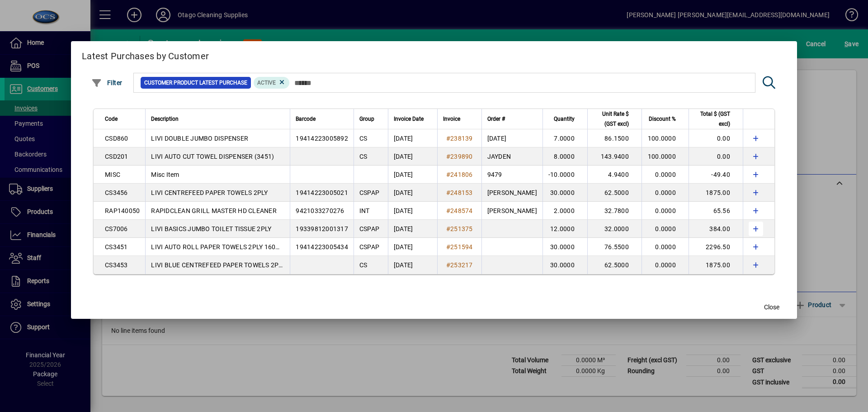  I want to click on span: CS3453, so click(116, 265).